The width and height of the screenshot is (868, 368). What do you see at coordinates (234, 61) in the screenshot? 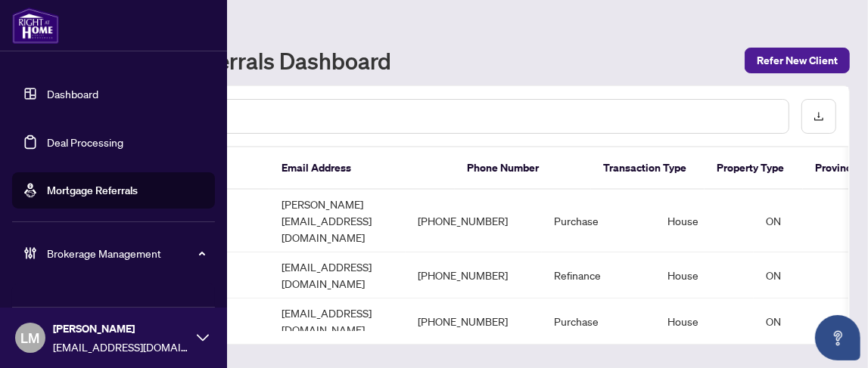
I see `h1: Mortgage Referrals Dashboard` at bounding box center [234, 61].